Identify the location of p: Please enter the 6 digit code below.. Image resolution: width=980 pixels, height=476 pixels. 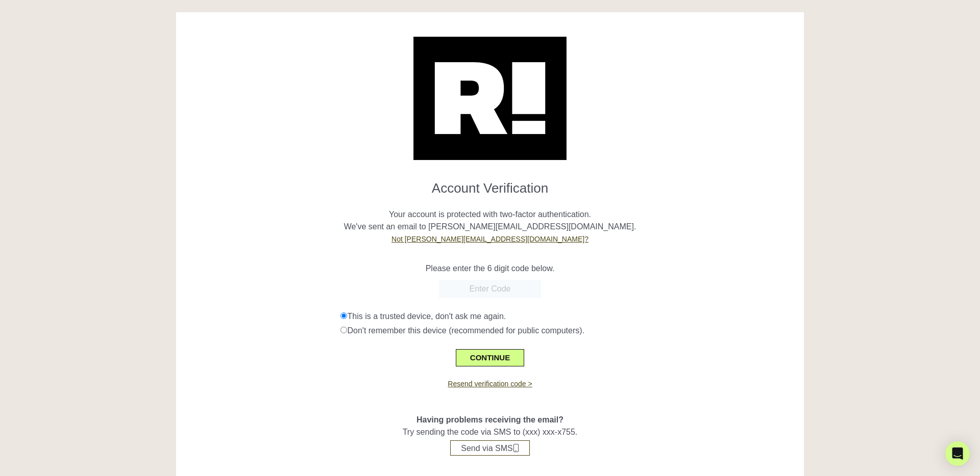
(490, 268).